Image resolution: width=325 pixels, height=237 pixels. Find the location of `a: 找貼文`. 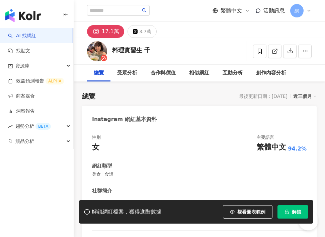

a: 找貼文 is located at coordinates (19, 51).